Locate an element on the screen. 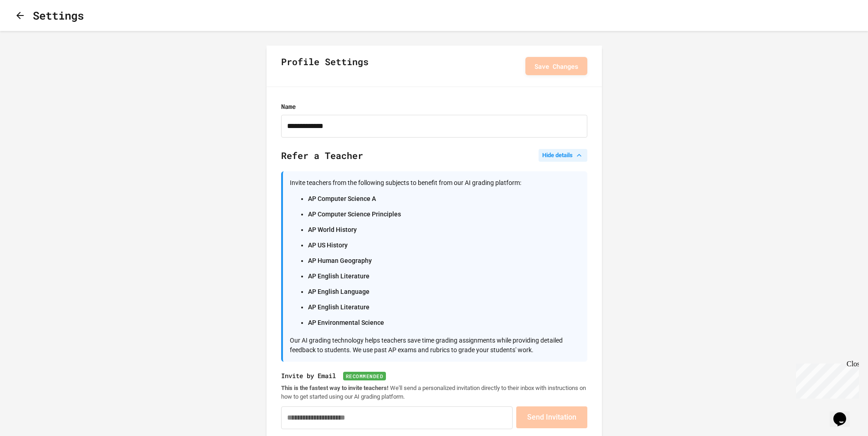  button: Send Invitation is located at coordinates (552, 417).